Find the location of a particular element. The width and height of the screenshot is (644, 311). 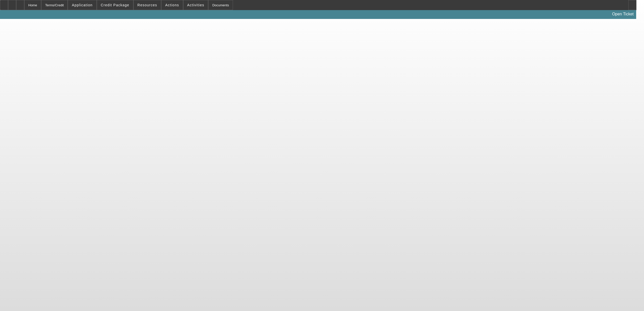

span: Activities is located at coordinates (196, 5).